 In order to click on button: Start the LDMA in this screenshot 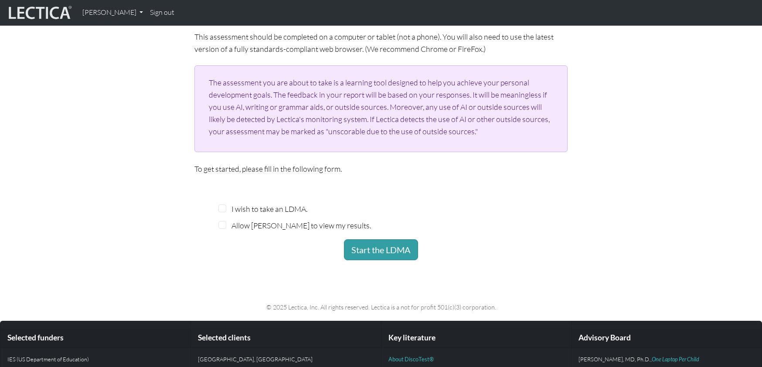, I will do `click(381, 250)`.